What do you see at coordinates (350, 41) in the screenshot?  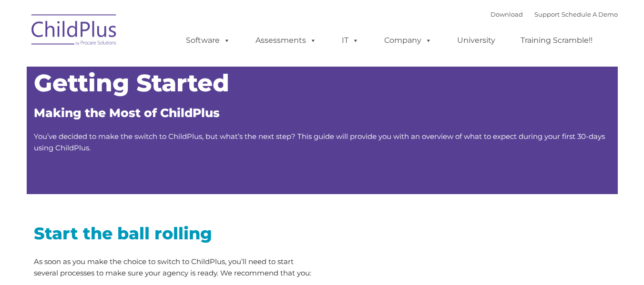 I see `a: IT` at bounding box center [350, 41].